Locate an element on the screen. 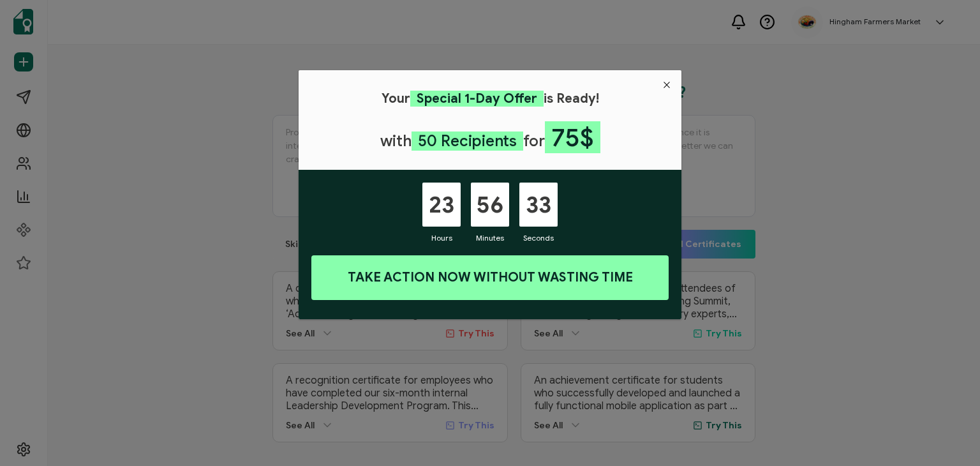 The image size is (980, 466). p: Your is Ready! is located at coordinates (490, 99).